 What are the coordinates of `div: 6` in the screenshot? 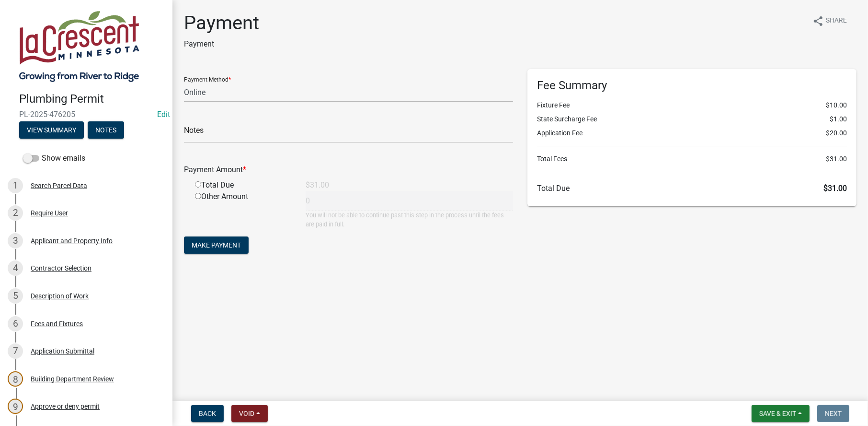 It's located at (16, 324).